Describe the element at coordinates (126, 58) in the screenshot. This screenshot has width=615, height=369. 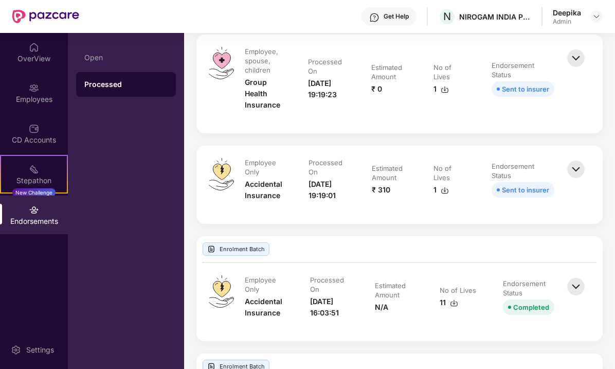
I see `div: Open` at that location.